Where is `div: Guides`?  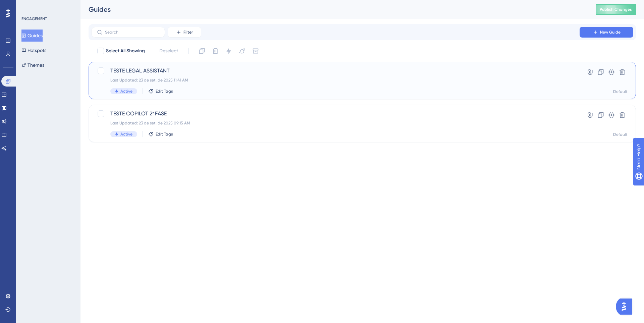
div: Guides is located at coordinates (334, 9).